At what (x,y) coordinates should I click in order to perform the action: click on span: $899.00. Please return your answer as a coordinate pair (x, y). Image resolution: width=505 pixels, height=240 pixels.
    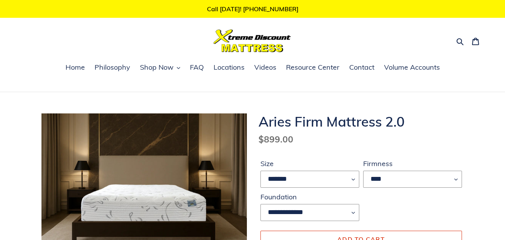
    Looking at the image, I should click on (276, 139).